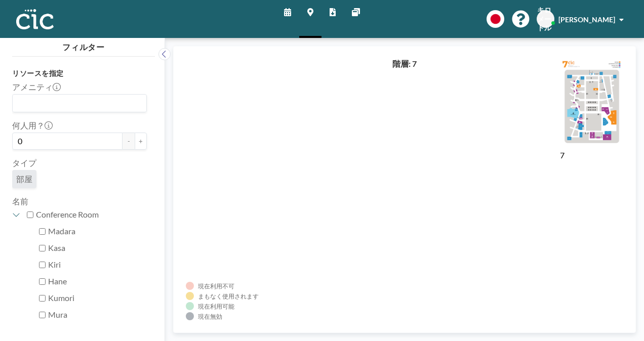 The width and height of the screenshot is (644, 341). Describe the element at coordinates (28, 125) in the screenshot. I see `font: 何人用？` at that location.